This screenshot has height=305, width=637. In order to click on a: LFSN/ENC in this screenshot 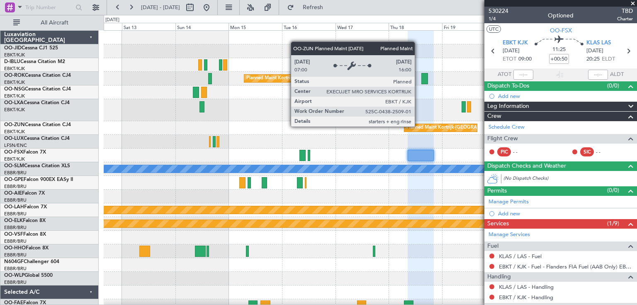, I will do `click(15, 145)`.